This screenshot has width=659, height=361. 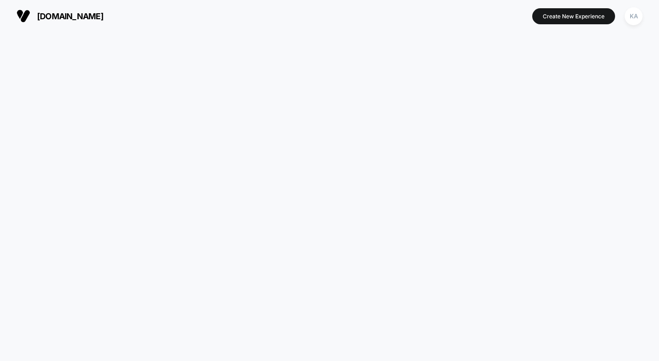 I want to click on div: KA, so click(x=634, y=16).